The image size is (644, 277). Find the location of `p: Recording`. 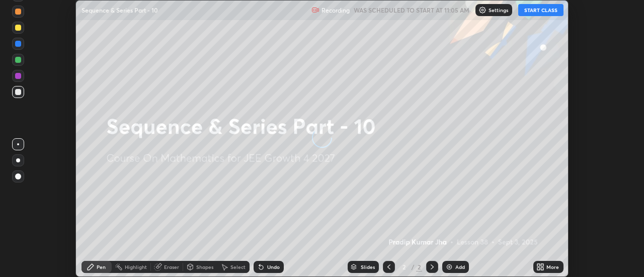

p: Recording is located at coordinates (336, 10).